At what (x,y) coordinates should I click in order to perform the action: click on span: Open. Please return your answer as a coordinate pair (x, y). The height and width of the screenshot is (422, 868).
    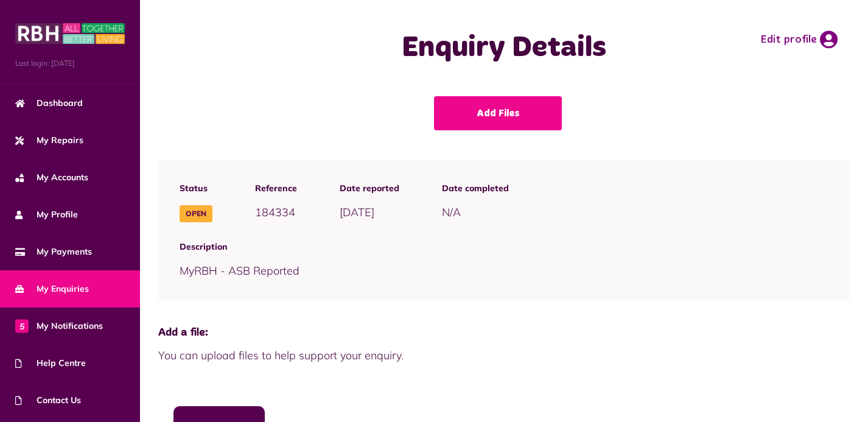
    Looking at the image, I should click on (196, 213).